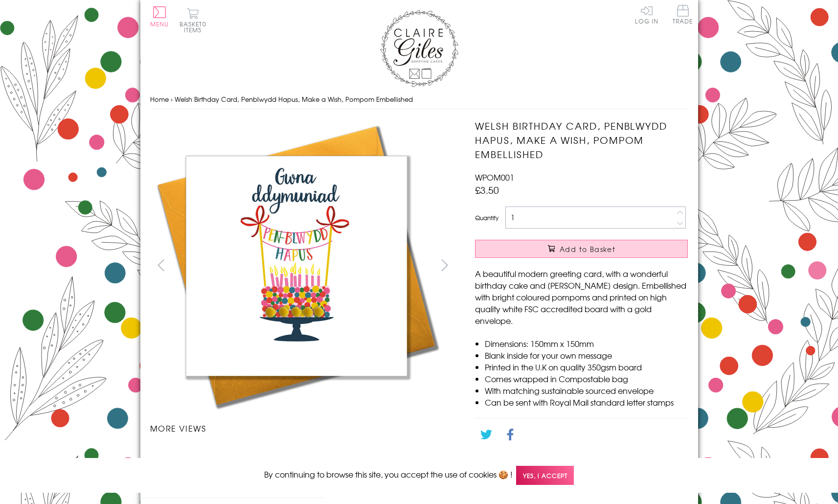  I want to click on a: Log In, so click(647, 14).